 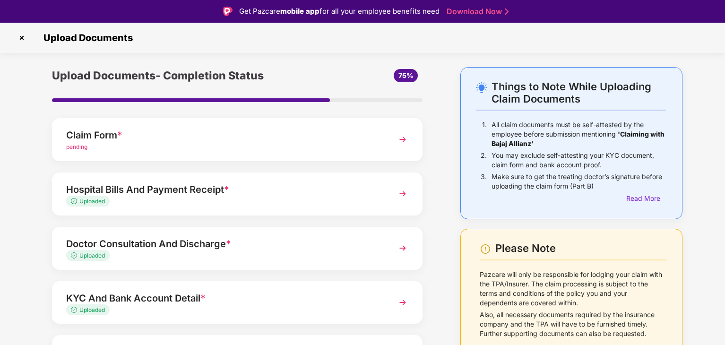 I want to click on p: 1., so click(x=485, y=134).